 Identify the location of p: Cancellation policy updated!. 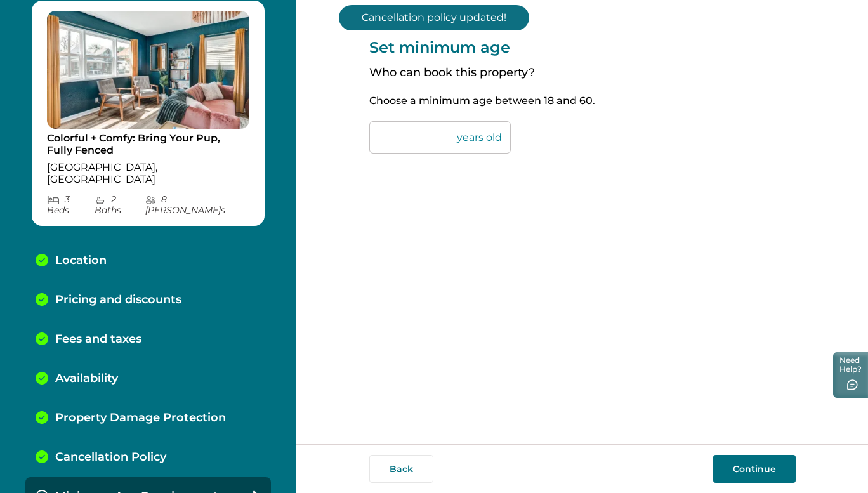
(434, 18).